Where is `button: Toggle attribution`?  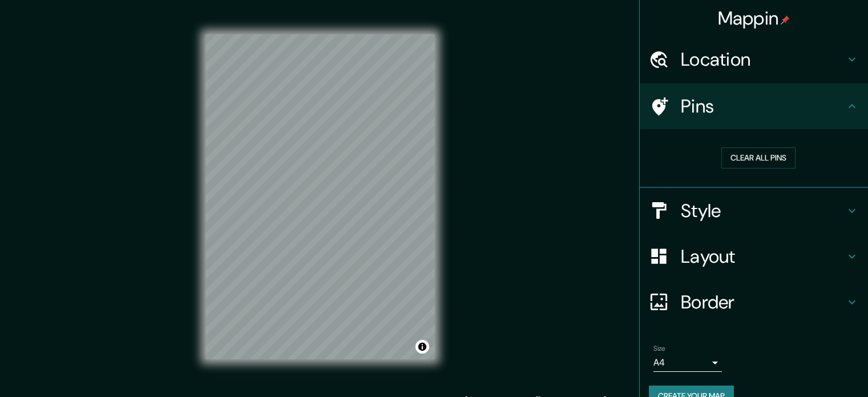 button: Toggle attribution is located at coordinates (423, 346).